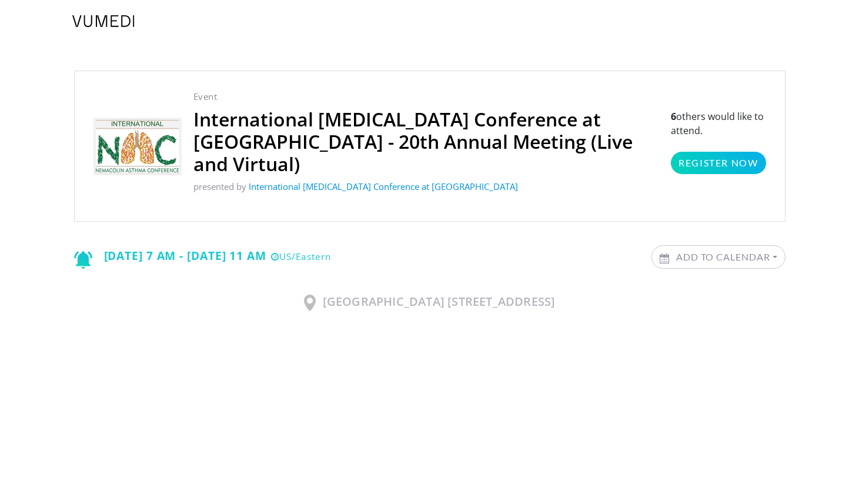  I want to click on p: Event, so click(427, 97).